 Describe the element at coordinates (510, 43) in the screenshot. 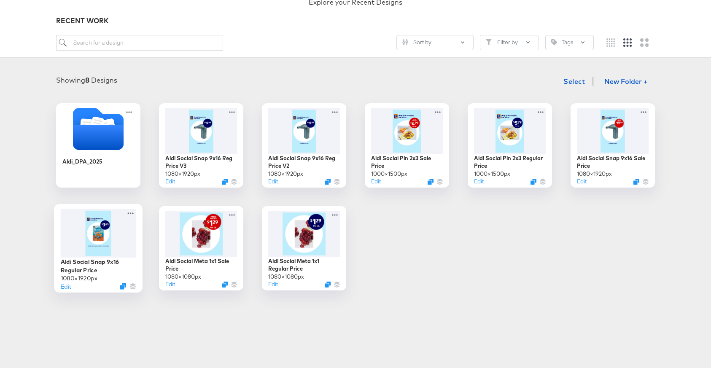

I see `button: FilterFilter by` at that location.